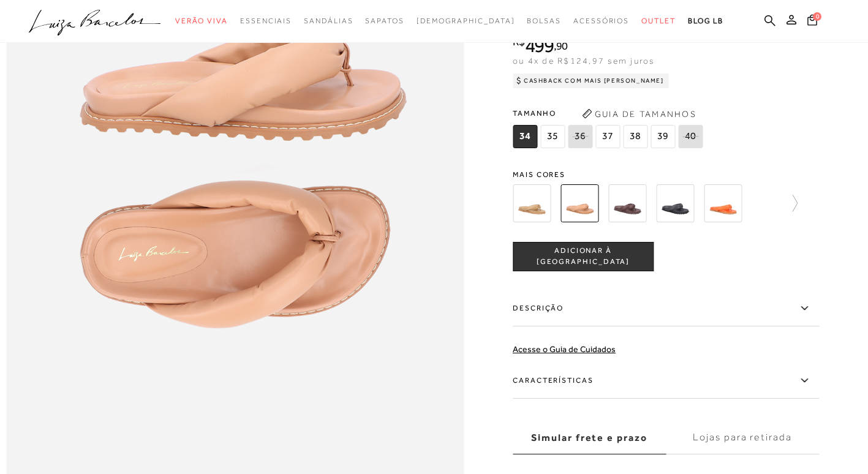 The height and width of the screenshot is (474, 868). Describe the element at coordinates (579, 203) in the screenshot. I see `img: SANDÁLIA PAPETE EM COURO BEGE BLUSH COM TIRAS ACOLCHOADAS` at that location.